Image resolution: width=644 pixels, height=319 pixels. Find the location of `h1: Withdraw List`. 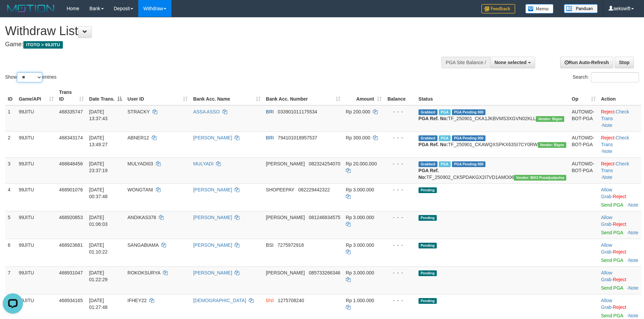

h1: Withdraw List is located at coordinates (214, 31).